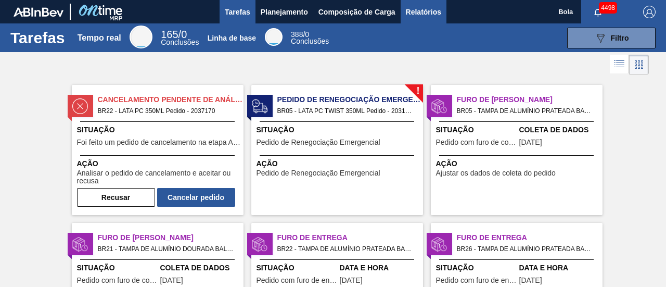 This screenshot has width=666, height=287. What do you see at coordinates (171, 99) in the screenshot?
I see `span: Cancelamento Pendente de Análise` at bounding box center [171, 99].